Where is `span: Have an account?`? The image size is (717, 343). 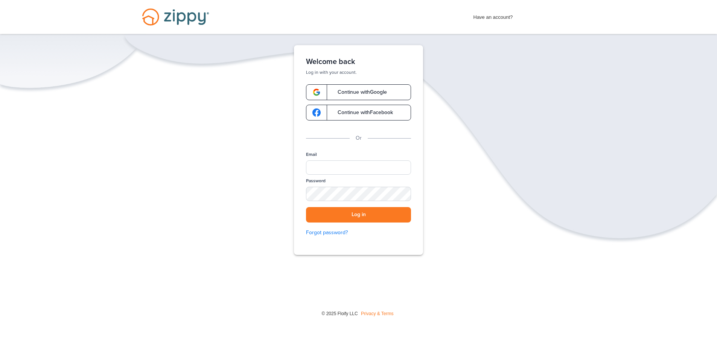 span: Have an account? is located at coordinates (493, 15).